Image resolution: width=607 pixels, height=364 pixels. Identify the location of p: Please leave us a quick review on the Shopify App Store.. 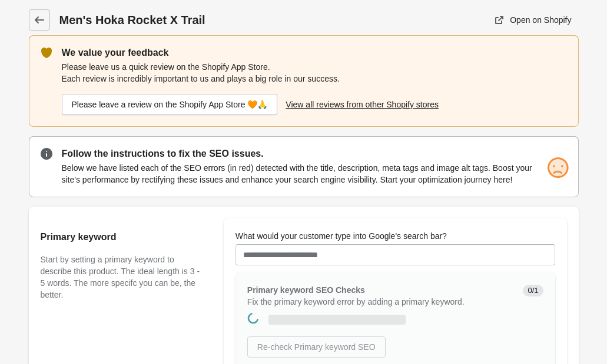
(308, 67).